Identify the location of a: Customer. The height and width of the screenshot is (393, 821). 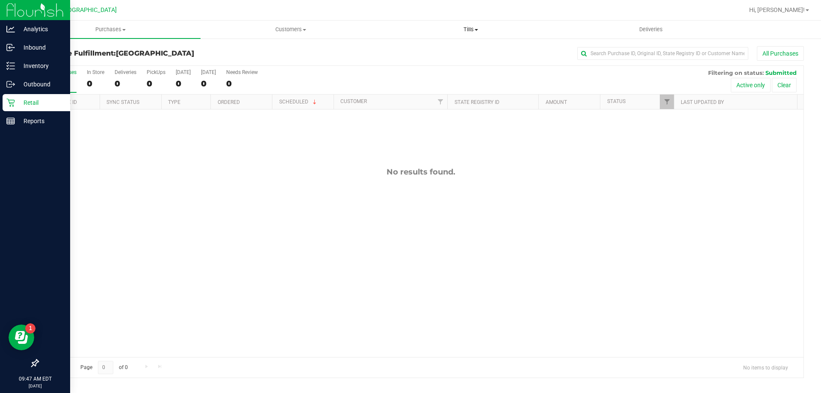
(353, 101).